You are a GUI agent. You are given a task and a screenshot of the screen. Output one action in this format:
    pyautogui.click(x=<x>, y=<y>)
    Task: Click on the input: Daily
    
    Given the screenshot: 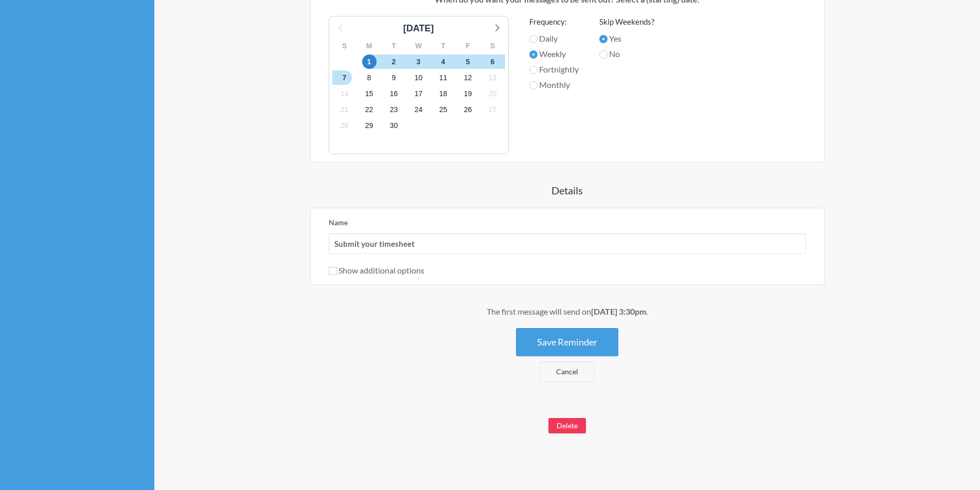 What is the action you would take?
    pyautogui.click(x=533, y=39)
    